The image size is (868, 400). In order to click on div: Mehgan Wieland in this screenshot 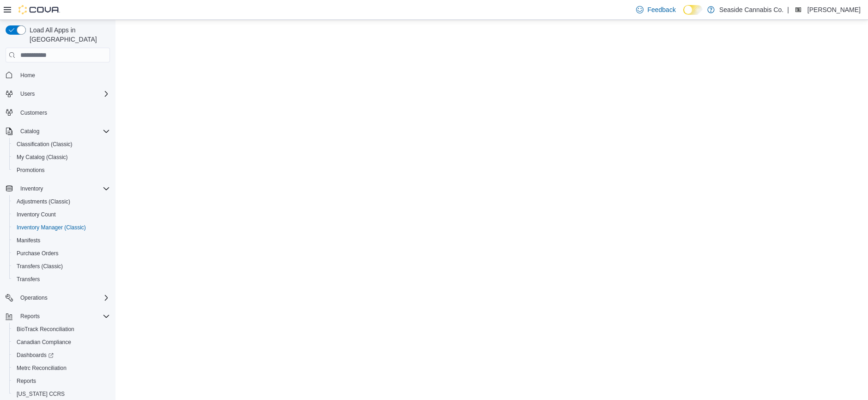, I will do `click(798, 10)`.